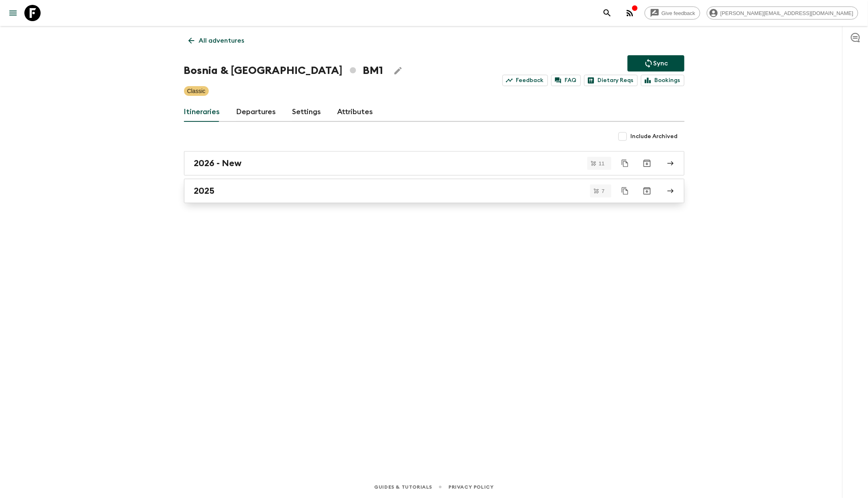 The image size is (868, 498). What do you see at coordinates (218, 164) in the screenshot?
I see `h2: 2026 - New` at bounding box center [218, 164].